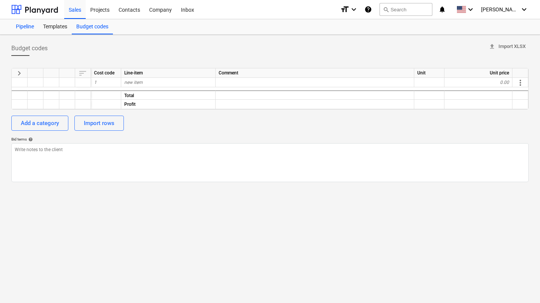 Image resolution: width=540 pixels, height=303 pixels. Describe the element at coordinates (55, 27) in the screenshot. I see `div: Templates` at that location.